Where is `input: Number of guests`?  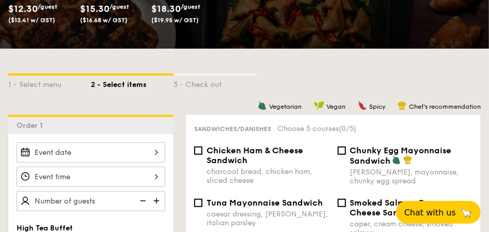
input: Number of guests is located at coordinates (91, 201).